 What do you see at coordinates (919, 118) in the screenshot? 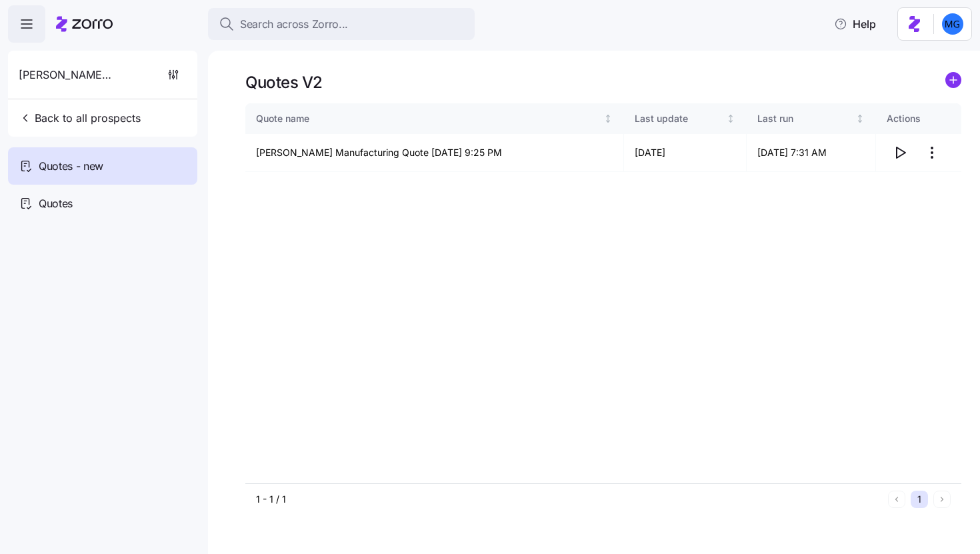
I see `div: Actions` at bounding box center [919, 118].